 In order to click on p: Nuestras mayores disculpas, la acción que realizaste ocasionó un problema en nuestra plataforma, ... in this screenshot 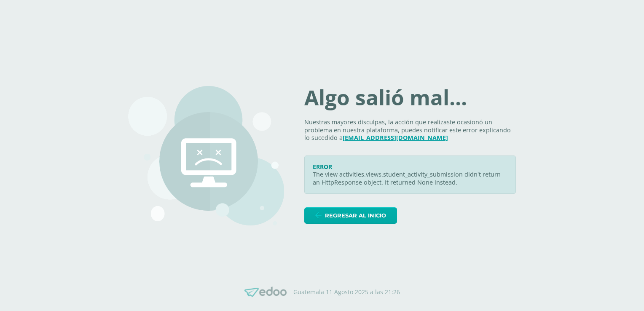, I will do `click(410, 130)`.